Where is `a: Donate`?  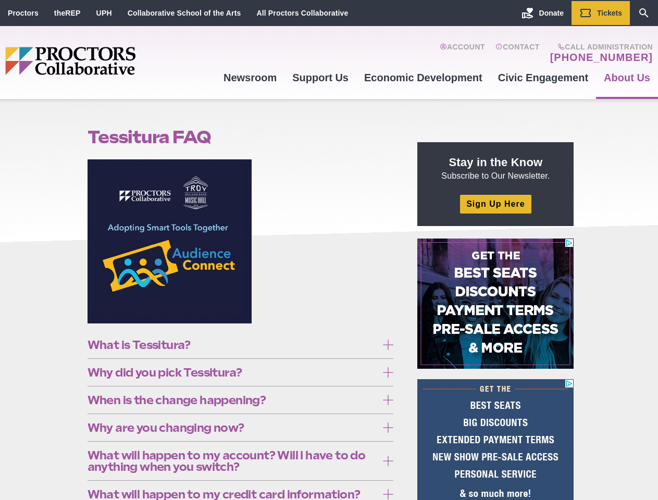
a: Donate is located at coordinates (543, 13).